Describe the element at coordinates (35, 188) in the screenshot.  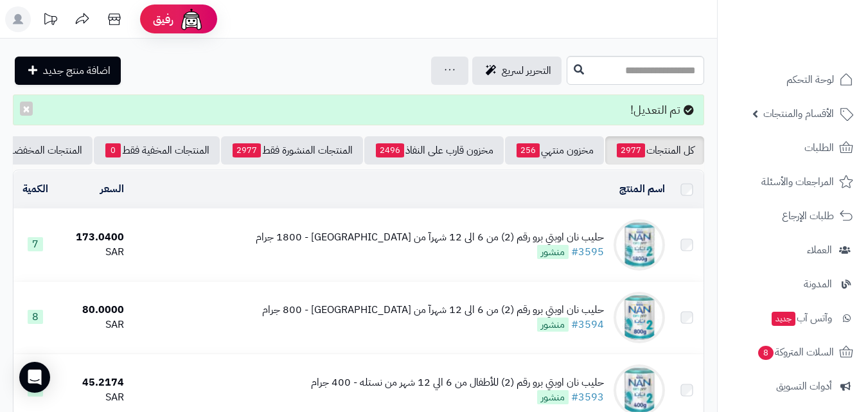
I see `a: الكمية` at that location.